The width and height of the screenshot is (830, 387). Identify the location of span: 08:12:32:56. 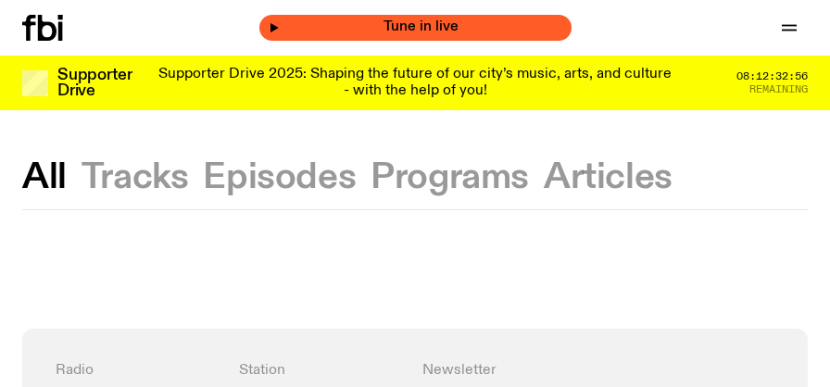
(771, 76).